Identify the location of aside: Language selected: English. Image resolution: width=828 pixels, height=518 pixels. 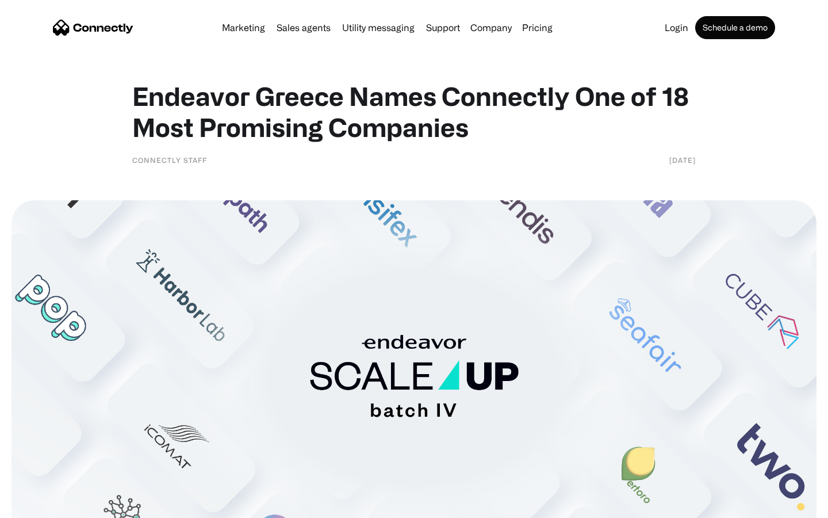
(40, 506).